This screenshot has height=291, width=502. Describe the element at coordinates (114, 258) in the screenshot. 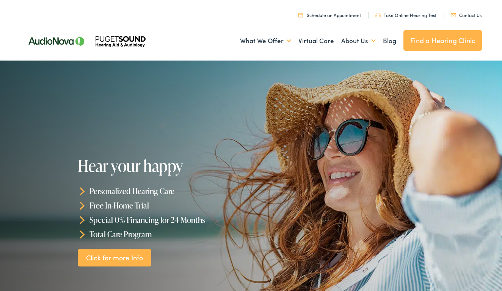

I see `a: Click for more Info` at that location.